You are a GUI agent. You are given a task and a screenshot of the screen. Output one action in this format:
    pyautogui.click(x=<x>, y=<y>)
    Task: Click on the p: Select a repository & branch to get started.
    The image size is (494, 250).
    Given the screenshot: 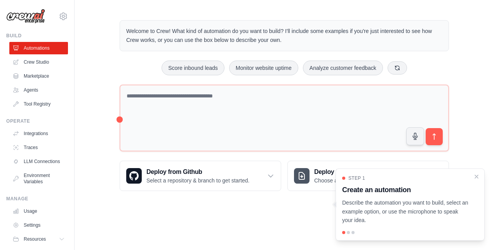 What is the action you would take?
    pyautogui.click(x=197, y=180)
    